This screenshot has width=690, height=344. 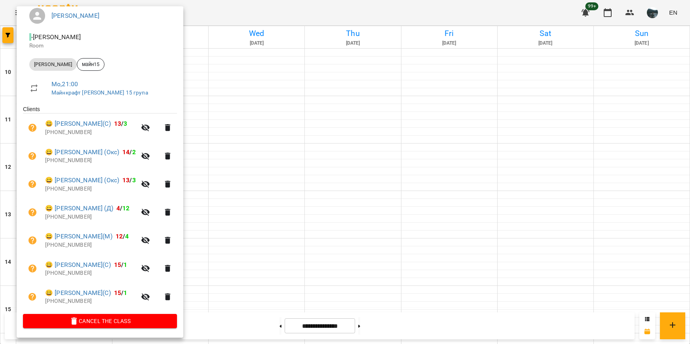 What do you see at coordinates (100, 210) in the screenshot?
I see `ul: Clients` at bounding box center [100, 210].